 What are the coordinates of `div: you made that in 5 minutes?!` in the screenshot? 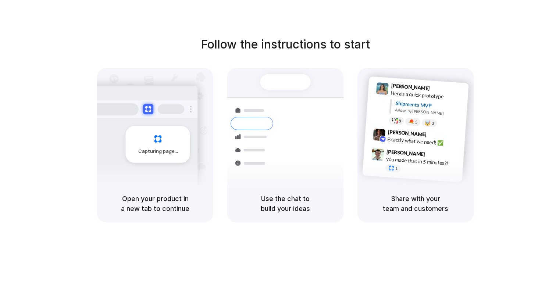 It's located at (423, 162).